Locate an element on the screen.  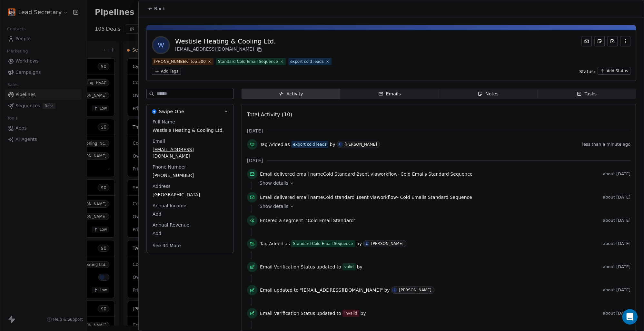
div: E is located at coordinates (340, 144).